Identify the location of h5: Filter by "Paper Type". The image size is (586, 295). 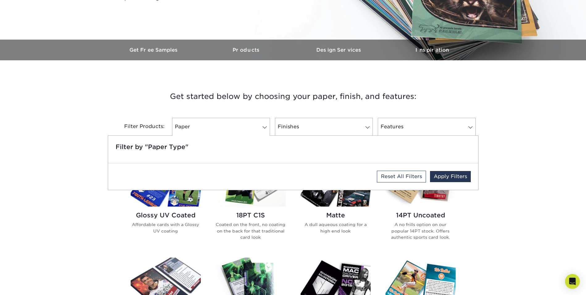
(293, 147).